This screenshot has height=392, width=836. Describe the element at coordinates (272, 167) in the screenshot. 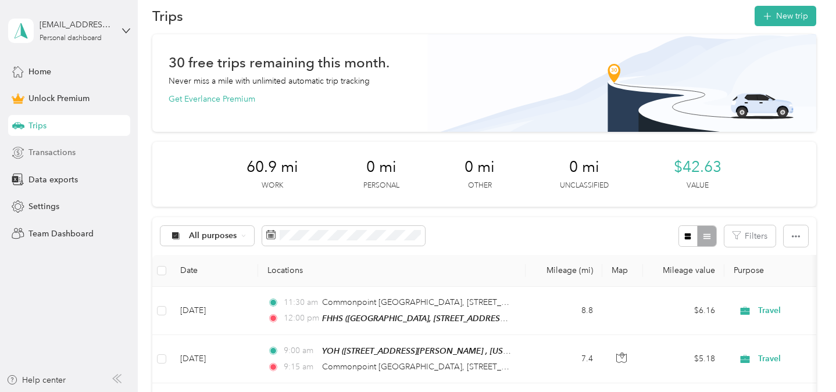

I see `span: 60.9 mi` at that location.